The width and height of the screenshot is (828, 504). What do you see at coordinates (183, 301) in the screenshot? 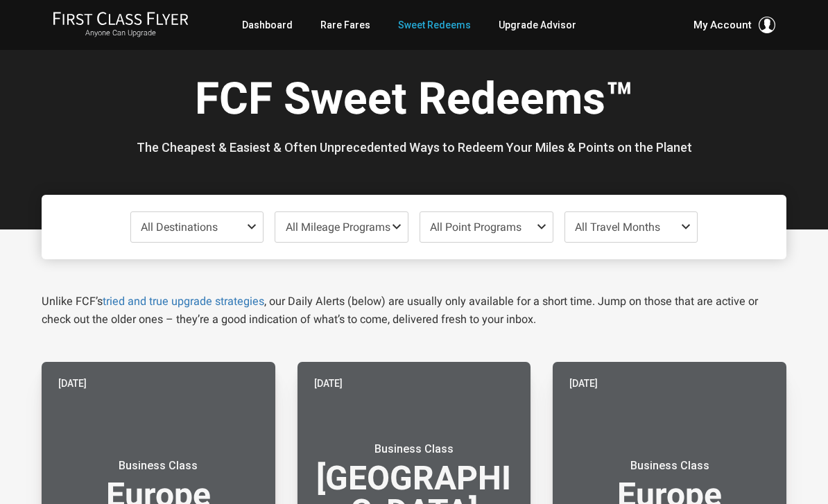
I see `a: tried and true upgrade strategies` at bounding box center [183, 301].